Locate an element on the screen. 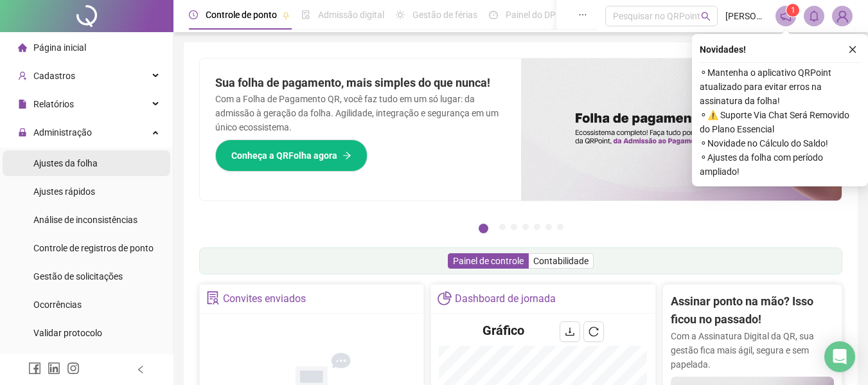 The width and height of the screenshot is (868, 385). span: instagram is located at coordinates (73, 368).